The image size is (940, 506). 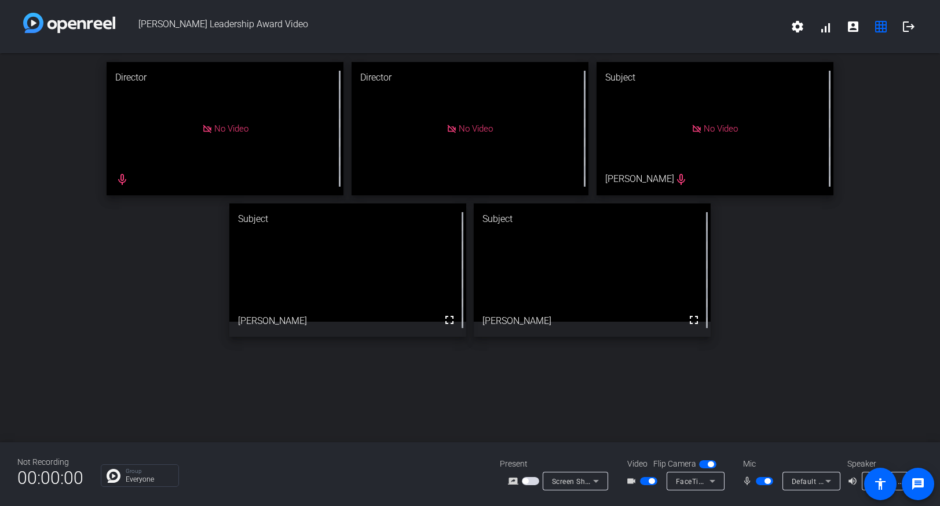 I want to click on span: Flip Camera, so click(x=675, y=463).